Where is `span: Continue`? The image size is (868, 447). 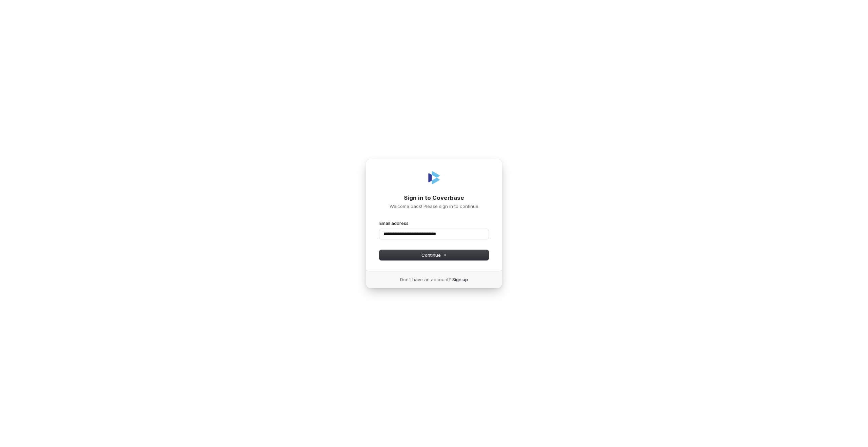
span: Continue is located at coordinates (434, 255).